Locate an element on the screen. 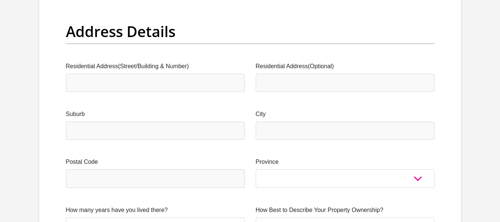  input: Postal Code is located at coordinates (155, 178).